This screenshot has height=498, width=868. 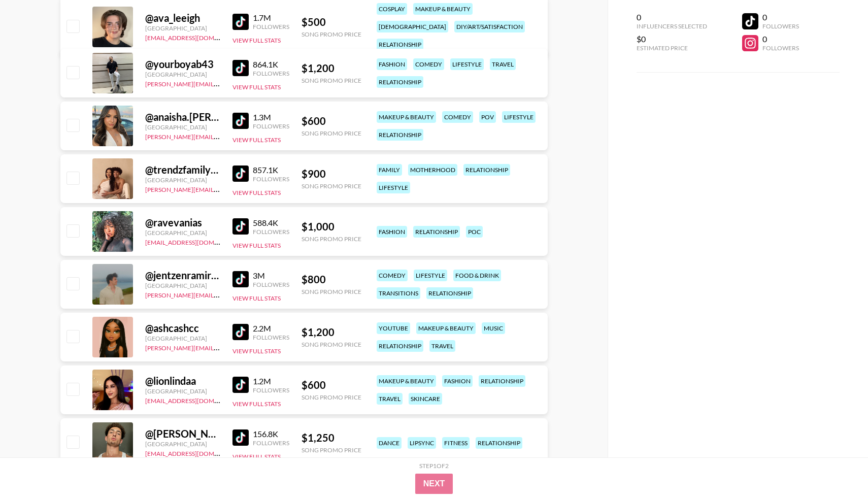 What do you see at coordinates (183, 275) in the screenshot?
I see `div: @ jentzenramirez` at bounding box center [183, 275].